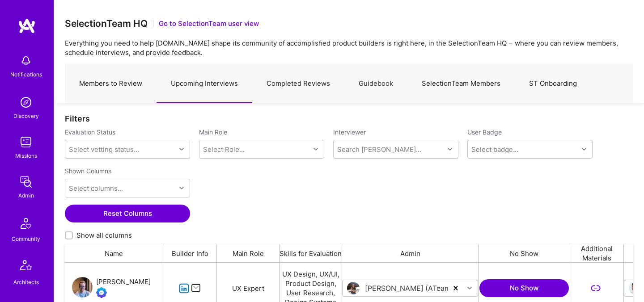  Describe the element at coordinates (26, 182) in the screenshot. I see `img: admin teamwork` at that location.